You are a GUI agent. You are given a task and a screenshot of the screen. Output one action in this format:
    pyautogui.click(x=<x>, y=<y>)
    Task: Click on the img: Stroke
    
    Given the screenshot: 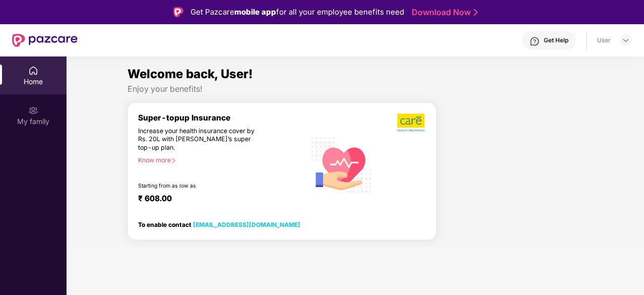 What is the action you would take?
    pyautogui.click(x=476, y=12)
    